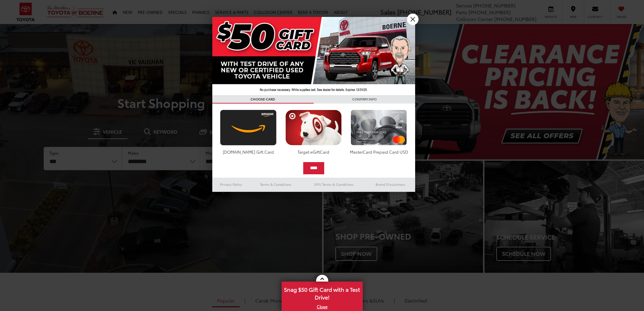 The image size is (644, 311). I want to click on span: Snag $50 Gift Card with a Test Drive!, so click(322, 292).